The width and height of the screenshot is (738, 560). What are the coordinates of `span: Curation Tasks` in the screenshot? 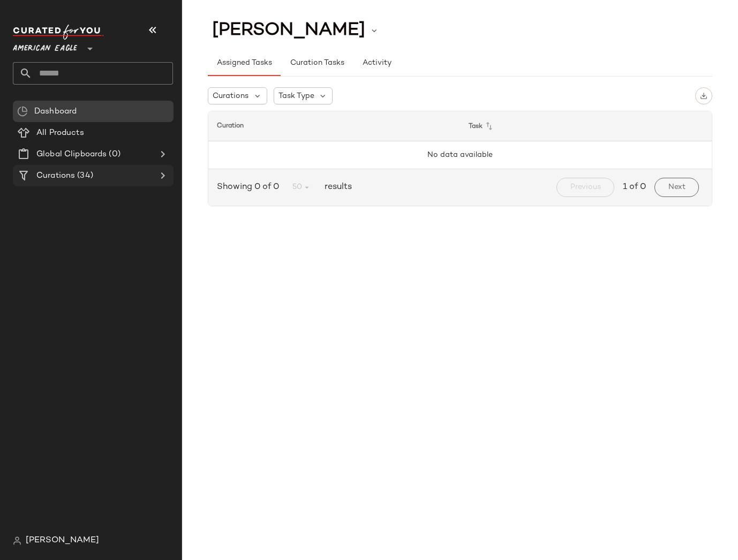 It's located at (317, 63).